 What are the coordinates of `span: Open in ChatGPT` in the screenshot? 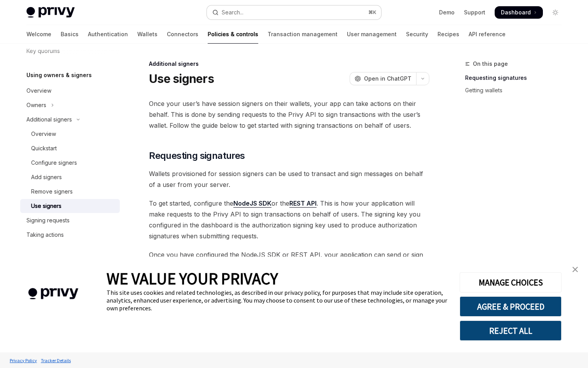 It's located at (388, 78).